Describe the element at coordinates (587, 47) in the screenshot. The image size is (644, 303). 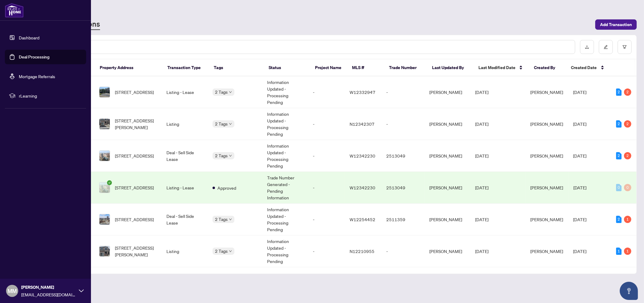
I see `span: download` at that location.